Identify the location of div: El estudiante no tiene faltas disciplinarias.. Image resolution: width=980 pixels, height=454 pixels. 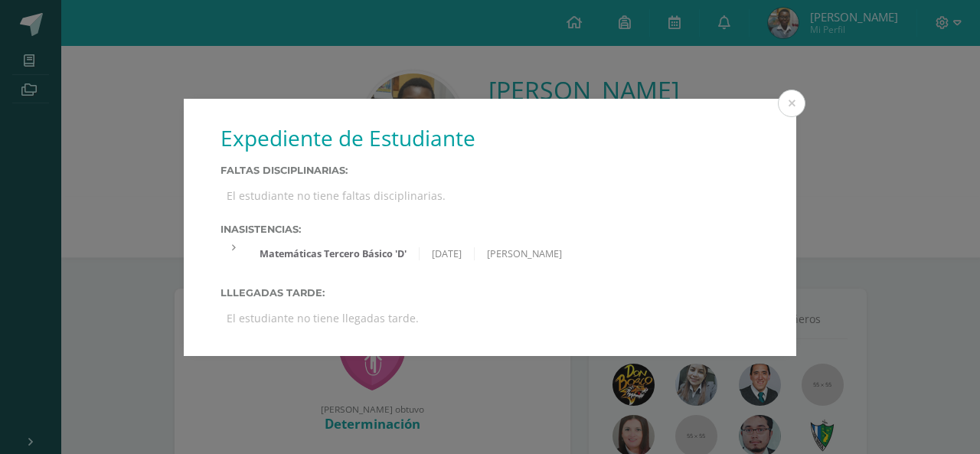
(490, 196).